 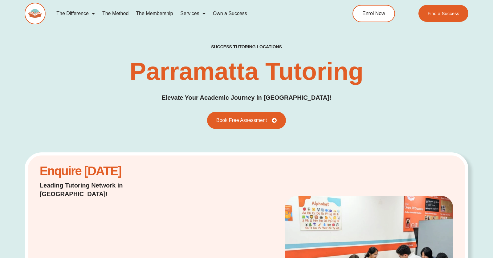 I want to click on a: Own a Success, so click(x=230, y=14).